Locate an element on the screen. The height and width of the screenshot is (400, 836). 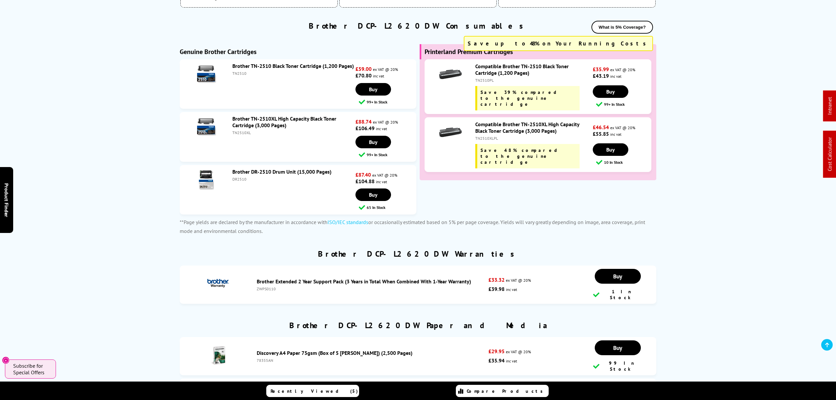
div: 10 In Stock is located at coordinates (624, 162).